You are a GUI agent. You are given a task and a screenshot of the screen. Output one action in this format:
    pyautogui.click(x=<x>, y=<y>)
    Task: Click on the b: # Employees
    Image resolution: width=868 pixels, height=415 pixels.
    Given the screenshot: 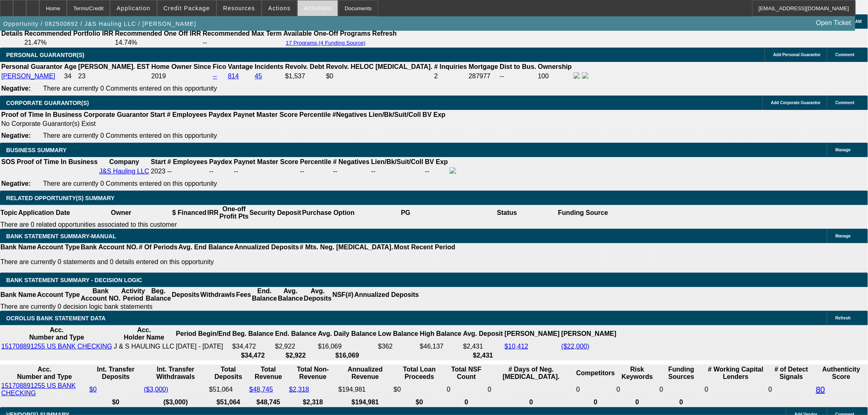 What is the action you would take?
    pyautogui.click(x=187, y=114)
    